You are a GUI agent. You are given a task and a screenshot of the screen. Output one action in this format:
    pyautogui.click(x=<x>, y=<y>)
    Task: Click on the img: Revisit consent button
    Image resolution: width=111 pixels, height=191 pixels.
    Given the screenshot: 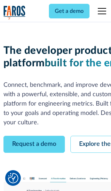 What is the action you would take?
    pyautogui.click(x=13, y=178)
    